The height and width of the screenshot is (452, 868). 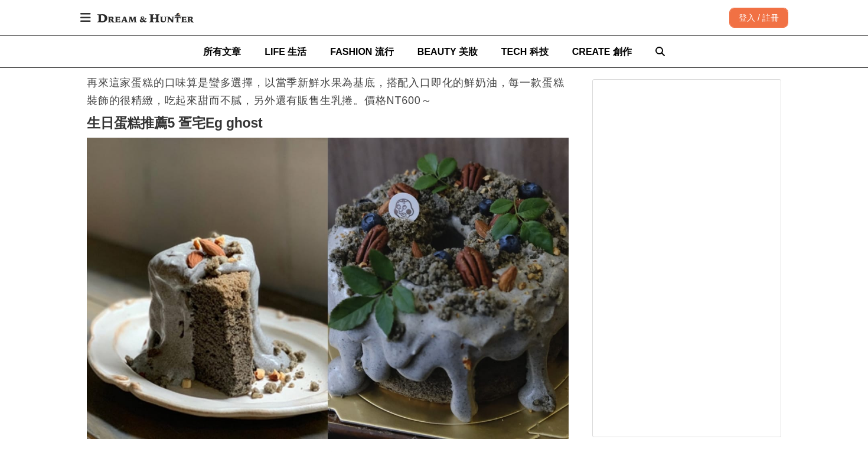 I want to click on span: CREATE 創作, so click(x=602, y=52).